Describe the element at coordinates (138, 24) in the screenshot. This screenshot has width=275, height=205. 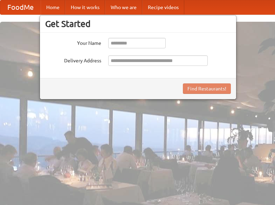
I see `h3: Get Started` at that location.